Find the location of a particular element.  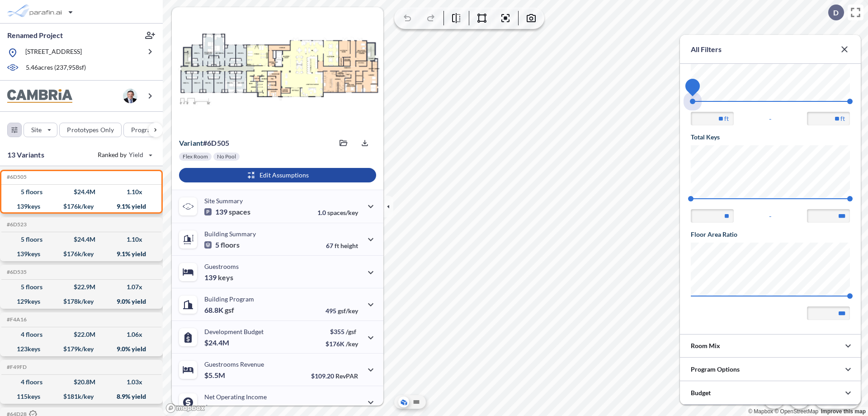

p: Development Budget is located at coordinates (234, 331).